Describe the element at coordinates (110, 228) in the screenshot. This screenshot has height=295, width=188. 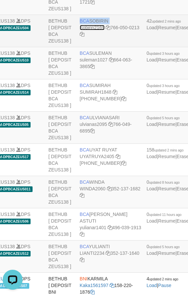
I see `a: Copy yulianar1401 to clipboard` at that location.